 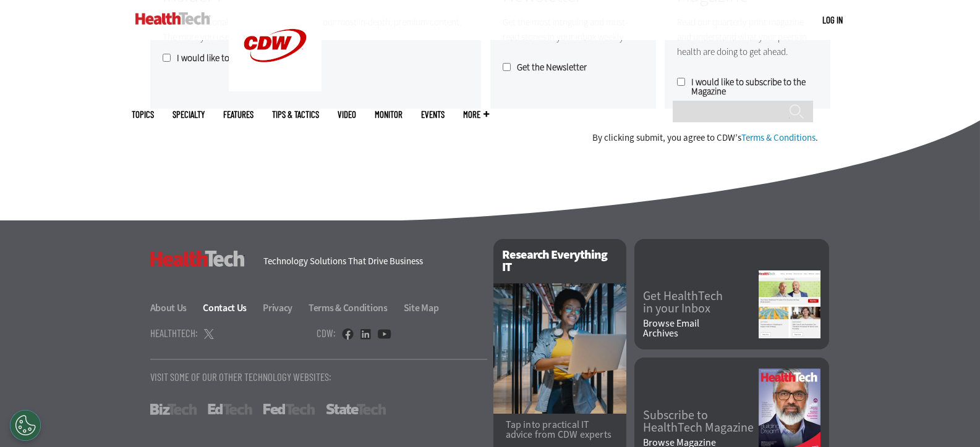 What do you see at coordinates (143, 114) in the screenshot?
I see `span: Topics` at bounding box center [143, 114].